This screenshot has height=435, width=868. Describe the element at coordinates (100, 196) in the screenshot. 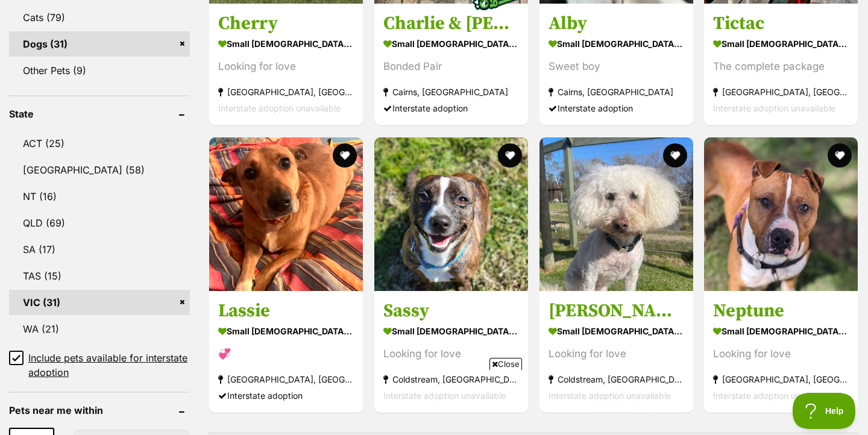

I see `a: NT (16)` at that location.